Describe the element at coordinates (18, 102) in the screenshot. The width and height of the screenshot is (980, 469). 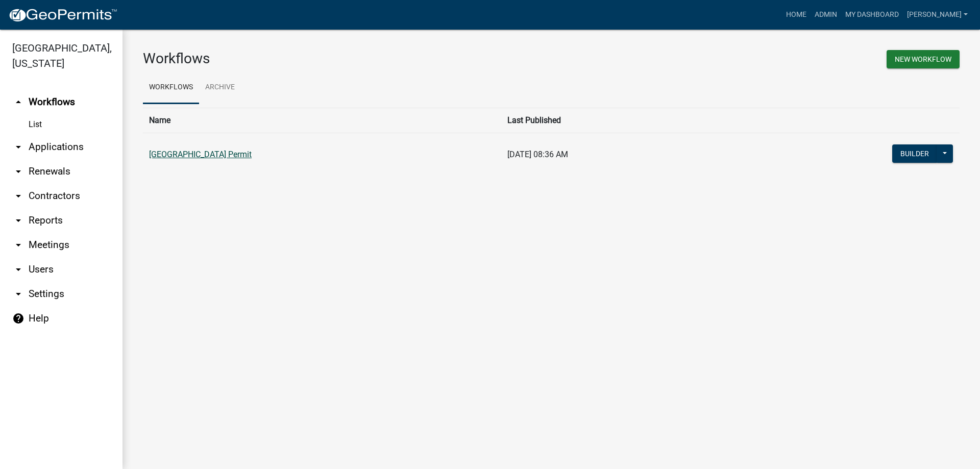
I see `i: arrow_drop_up` at that location.